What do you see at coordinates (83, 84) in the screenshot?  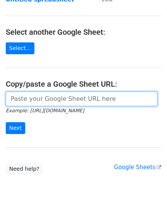 I see `h4: Copy/paste a Google Sheet URL:` at bounding box center [83, 84].